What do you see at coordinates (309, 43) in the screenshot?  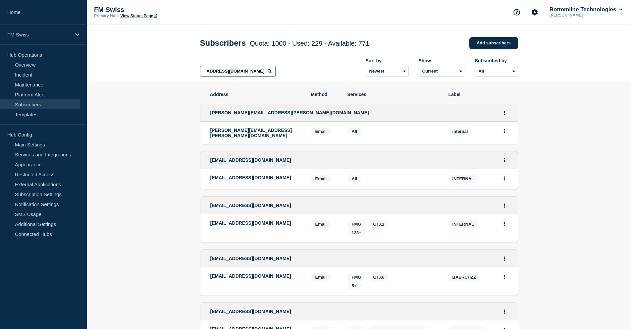 I see `span: Quota: 1000 - Used: 229 - Available: 771` at bounding box center [309, 43].